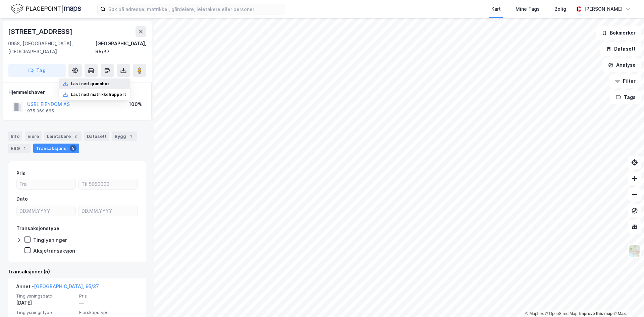 The height and width of the screenshot is (317, 644). What do you see at coordinates (496, 9) in the screenshot?
I see `div: Kart` at bounding box center [496, 9].